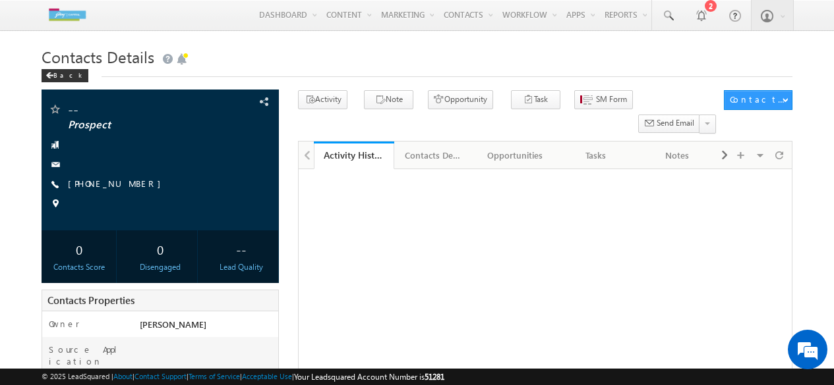 This screenshot has height=385, width=834. What do you see at coordinates (354, 155) in the screenshot?
I see `div: Activity History` at bounding box center [354, 155].